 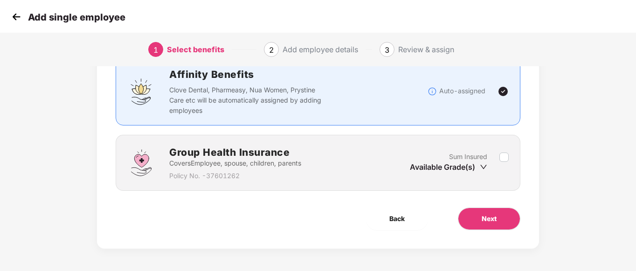 I want to click on span: 2, so click(x=271, y=50).